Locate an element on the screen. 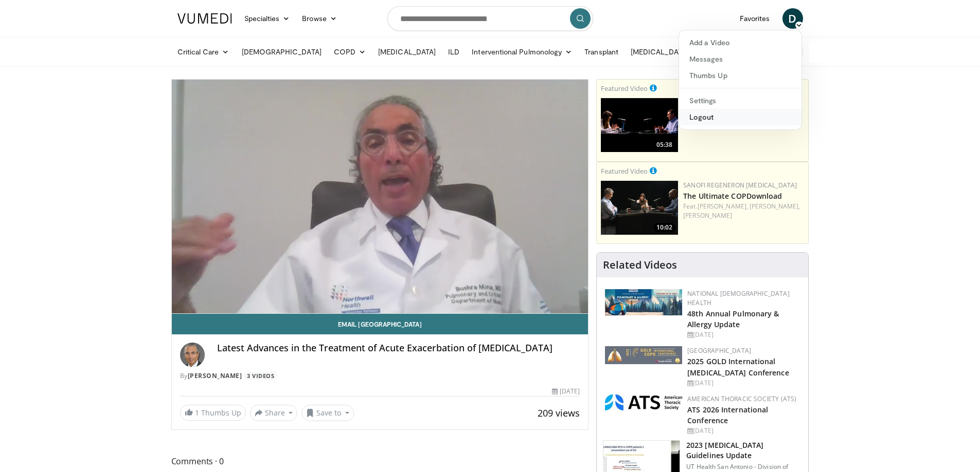 This screenshot has height=472, width=980. a: Favorites is located at coordinates (755, 19).